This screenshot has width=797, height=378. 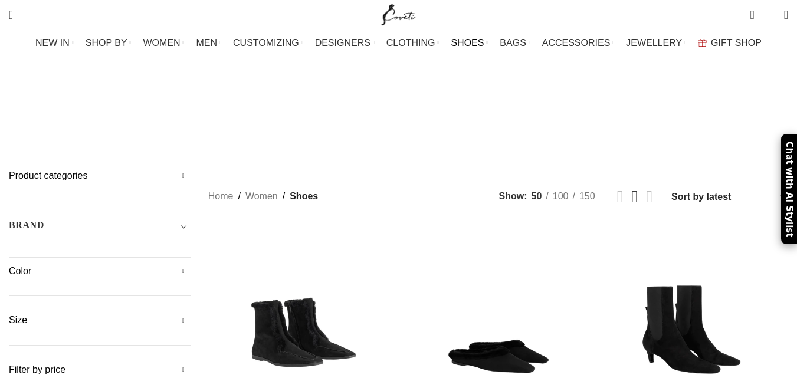 What do you see at coordinates (467, 42) in the screenshot?
I see `span: SHOES` at bounding box center [467, 42].